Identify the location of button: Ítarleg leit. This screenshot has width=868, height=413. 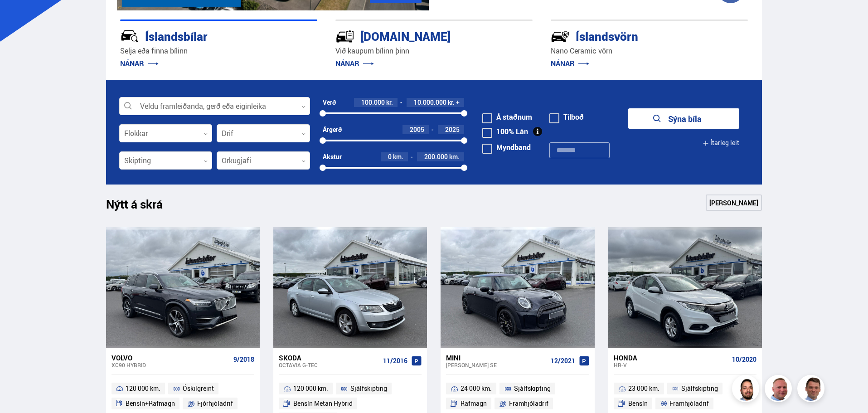
(721, 143).